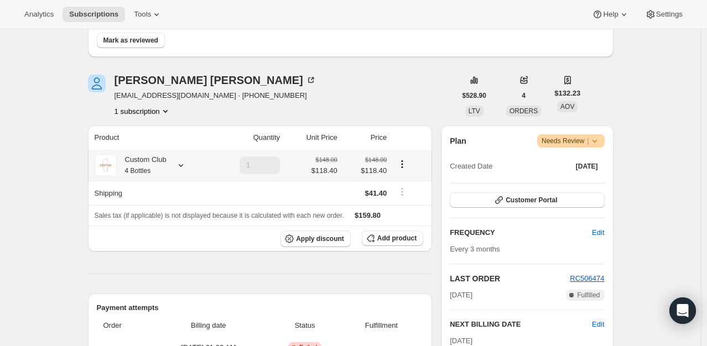 The height and width of the screenshot is (346, 707). I want to click on button: $528.90, so click(474, 96).